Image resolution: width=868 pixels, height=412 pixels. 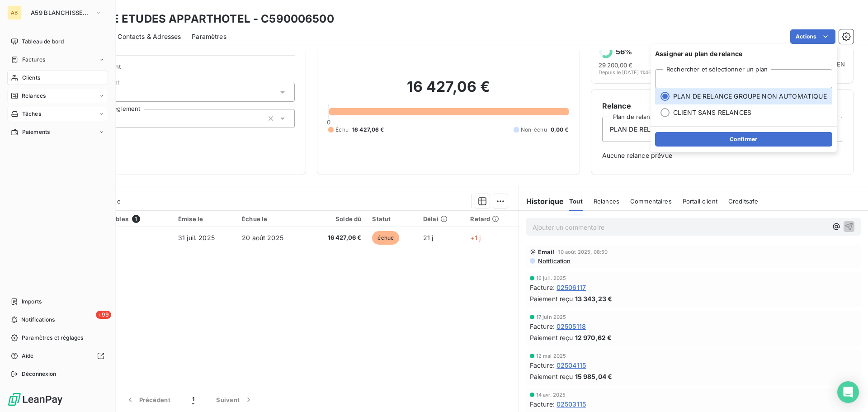 I want to click on div: Pièces comptables, so click(x=119, y=219).